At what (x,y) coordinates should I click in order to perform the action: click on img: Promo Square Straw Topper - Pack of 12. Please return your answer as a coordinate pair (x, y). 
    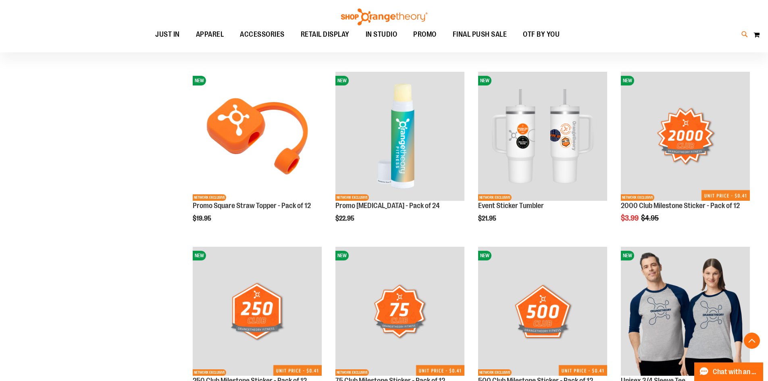
    Looking at the image, I should click on (257, 136).